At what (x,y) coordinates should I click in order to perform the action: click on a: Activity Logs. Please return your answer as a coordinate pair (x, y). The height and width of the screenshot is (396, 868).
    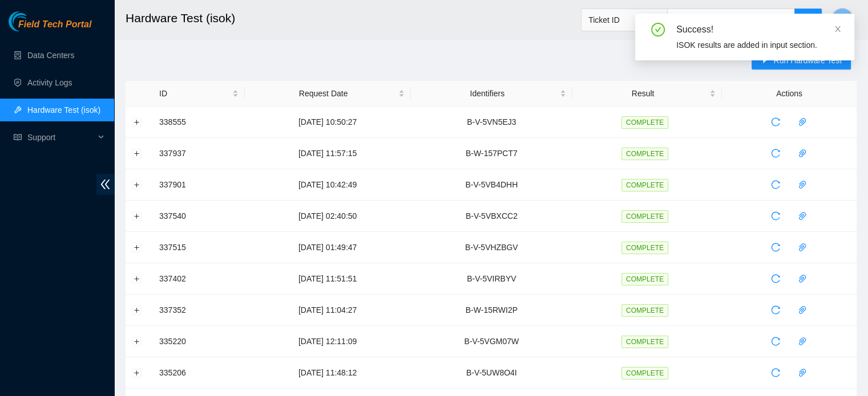
    Looking at the image, I should click on (49, 83).